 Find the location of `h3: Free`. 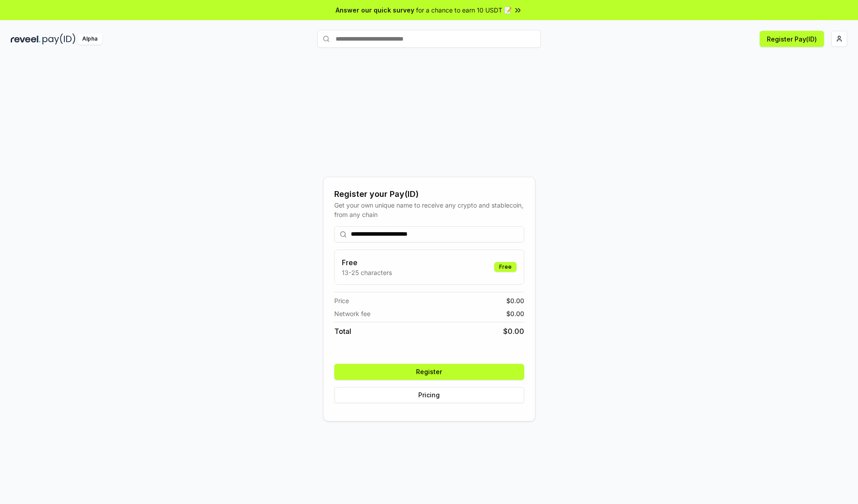

h3: Free is located at coordinates (367, 262).